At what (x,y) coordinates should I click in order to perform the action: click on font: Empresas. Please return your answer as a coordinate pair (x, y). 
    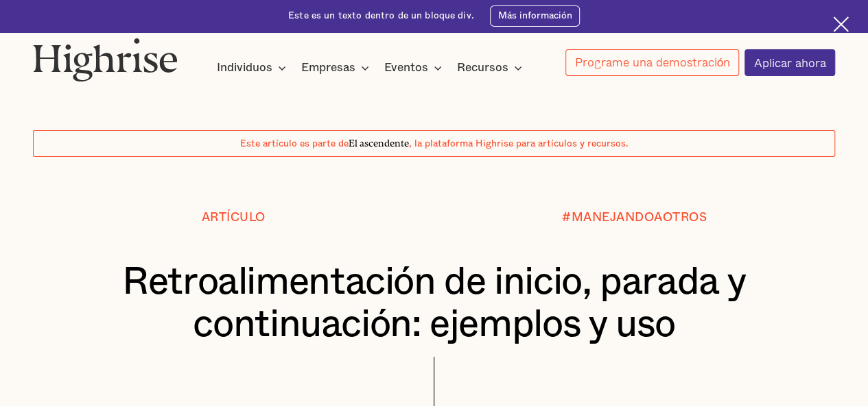
    Looking at the image, I should click on (328, 67).